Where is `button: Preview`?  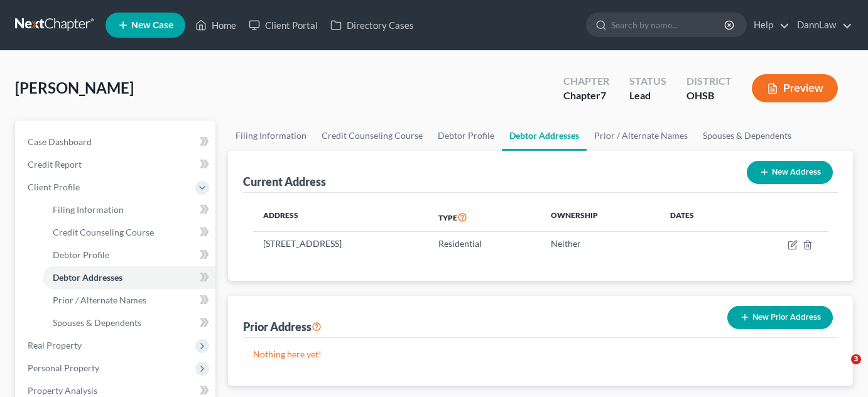
button: Preview is located at coordinates (794, 88).